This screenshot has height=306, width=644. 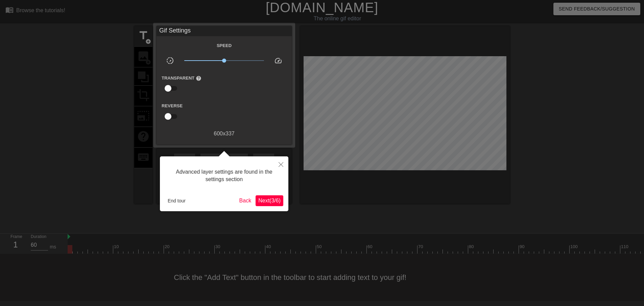 What do you see at coordinates (269, 201) in the screenshot?
I see `button: Next` at bounding box center [269, 201].